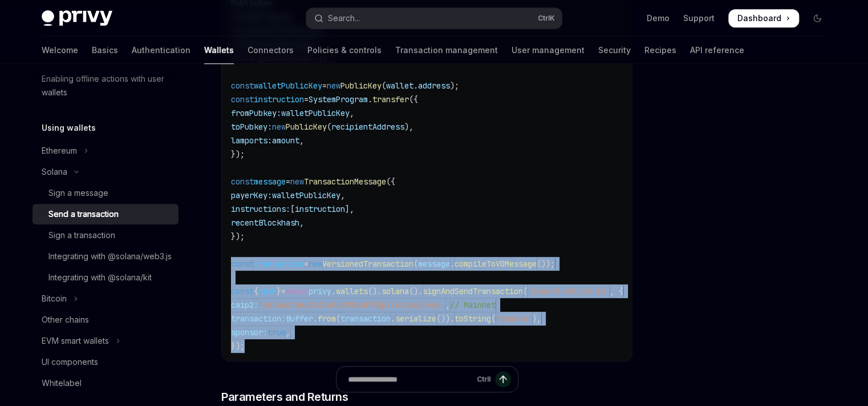 This screenshot has height=406, width=868. I want to click on span: compileToV0Message, so click(495, 264).